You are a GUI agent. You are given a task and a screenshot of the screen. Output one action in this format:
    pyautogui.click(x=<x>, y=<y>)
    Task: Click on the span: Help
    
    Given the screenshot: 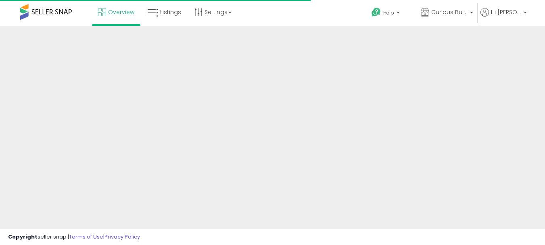 What is the action you would take?
    pyautogui.click(x=389, y=13)
    